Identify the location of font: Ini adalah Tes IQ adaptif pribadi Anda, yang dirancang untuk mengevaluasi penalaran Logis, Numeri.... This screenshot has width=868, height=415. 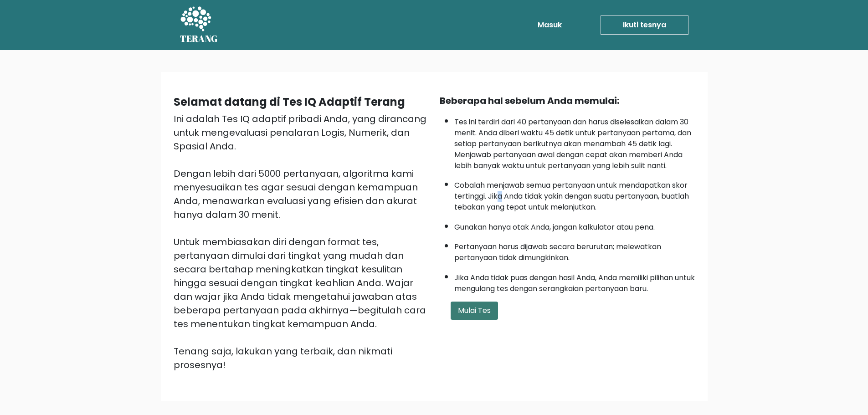
(300, 133).